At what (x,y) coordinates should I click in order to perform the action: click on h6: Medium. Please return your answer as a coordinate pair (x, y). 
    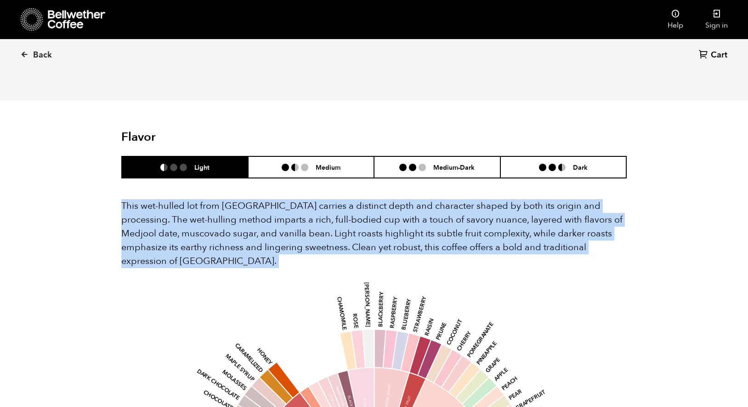
    Looking at the image, I should click on (328, 167).